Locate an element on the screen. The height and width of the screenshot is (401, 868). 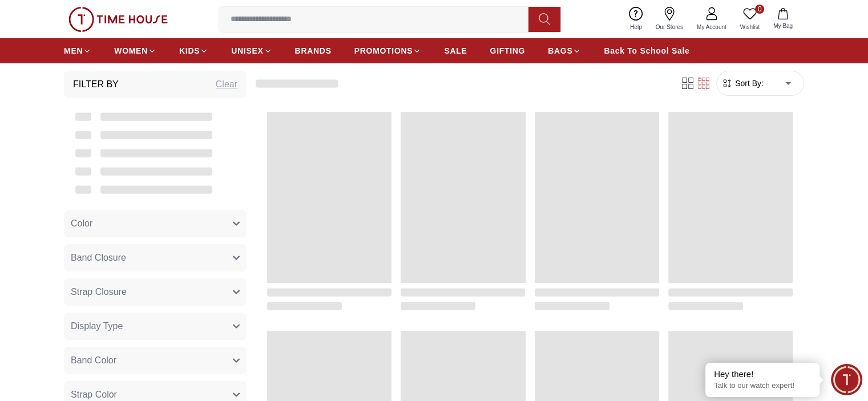
span: BAGS is located at coordinates (560, 51).